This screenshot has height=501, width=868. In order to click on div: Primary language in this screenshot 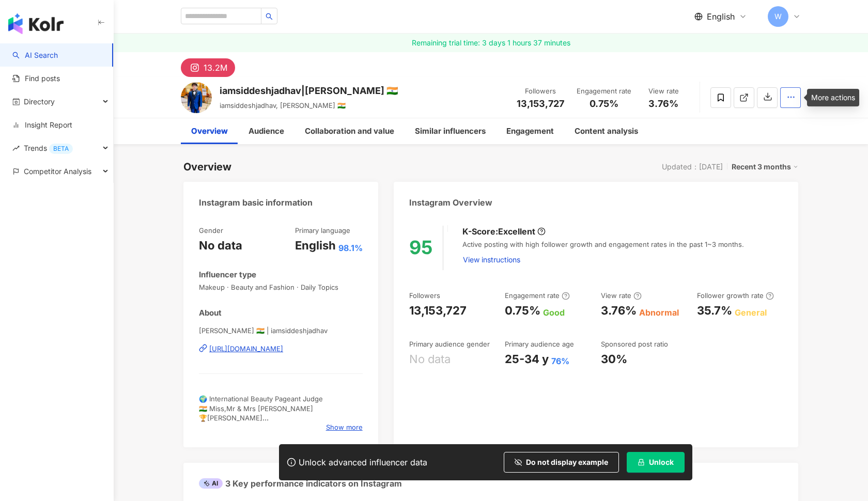, I will do `click(322, 231)`.